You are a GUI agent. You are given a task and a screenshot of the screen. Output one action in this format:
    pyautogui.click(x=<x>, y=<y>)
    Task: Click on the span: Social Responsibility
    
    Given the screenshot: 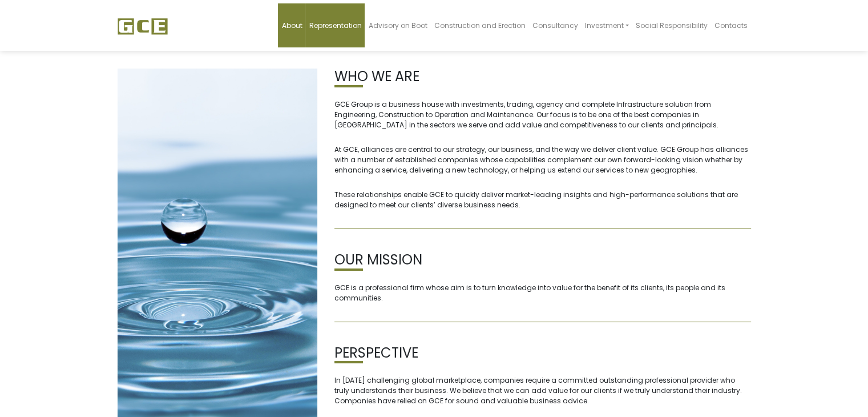 What is the action you would take?
    pyautogui.click(x=672, y=25)
    